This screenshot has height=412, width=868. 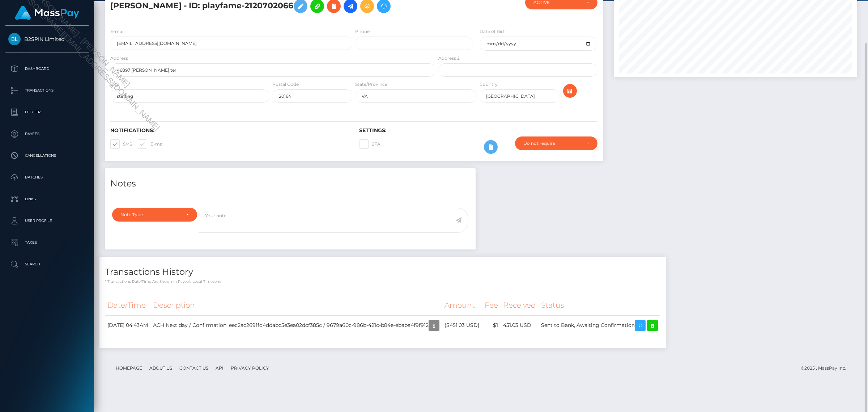 What do you see at coordinates (557, 143) in the screenshot?
I see `button: Do not require` at bounding box center [557, 143].